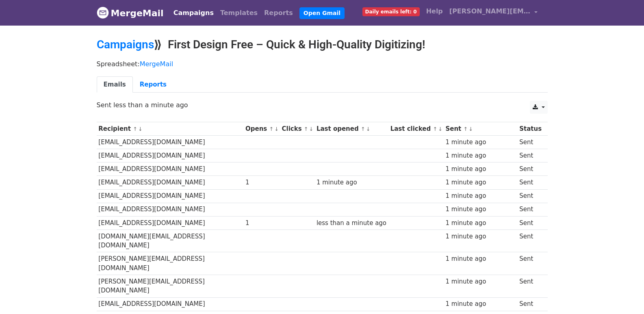  Describe the element at coordinates (239, 13) in the screenshot. I see `a: Templates` at that location.